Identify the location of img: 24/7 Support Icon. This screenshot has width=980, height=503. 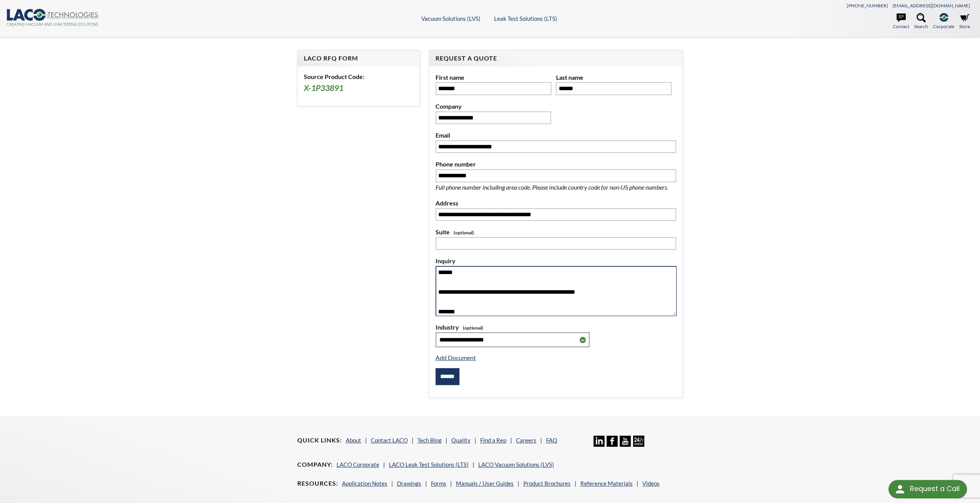
(638, 441).